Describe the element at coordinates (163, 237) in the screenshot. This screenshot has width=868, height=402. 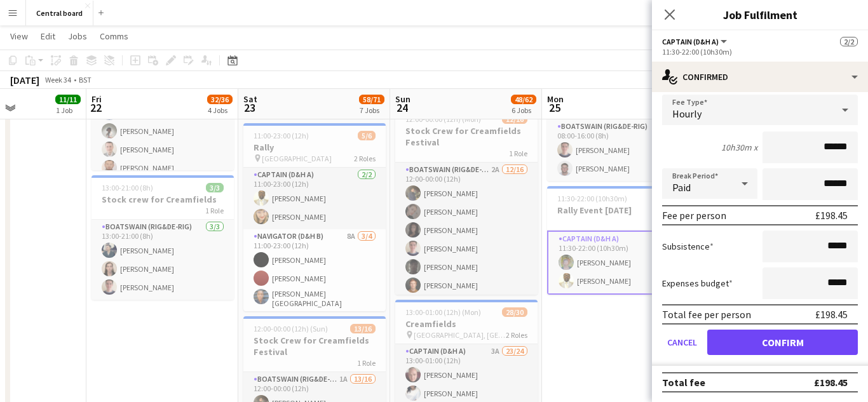
I see `app-job-card: 13:00-21:00 (8h)3/3Stock crew for Creamfields1 RoleBoatswain (rig&de-rig)3/313:00-21:00 (8h)[PERS...` at that location.